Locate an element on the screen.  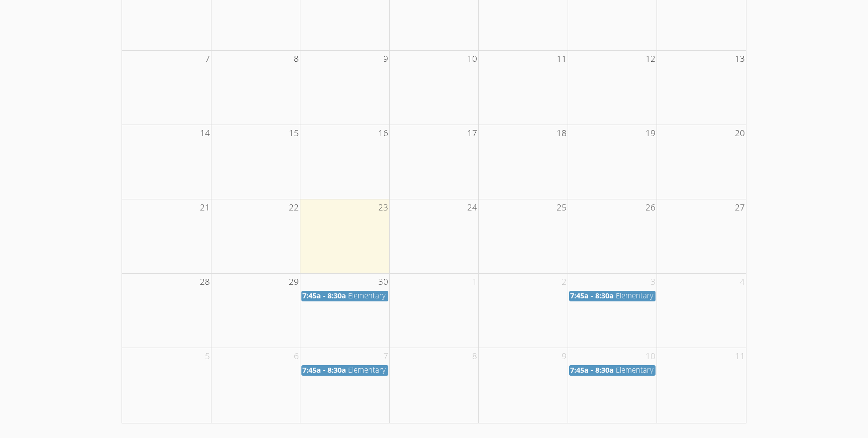
span: 30 is located at coordinates (383, 282).